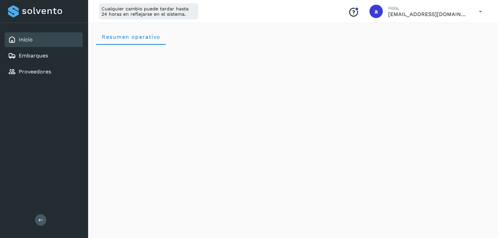  Describe the element at coordinates (44, 72) in the screenshot. I see `div: Proveedores` at that location.